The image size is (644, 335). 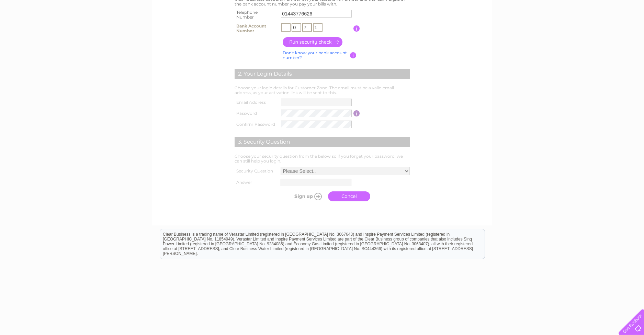 What do you see at coordinates (256, 171) in the screenshot?
I see `th: Security Question` at bounding box center [256, 171].